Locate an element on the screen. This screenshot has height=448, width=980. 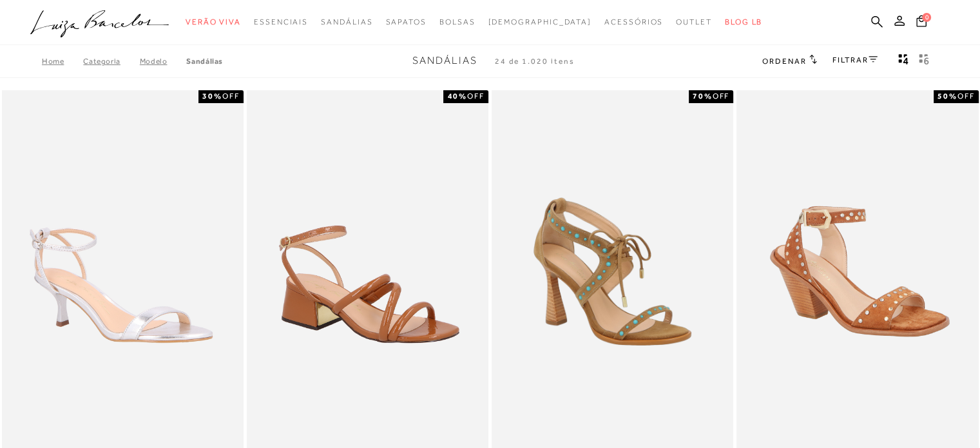
strong: 50% is located at coordinates (948, 96).